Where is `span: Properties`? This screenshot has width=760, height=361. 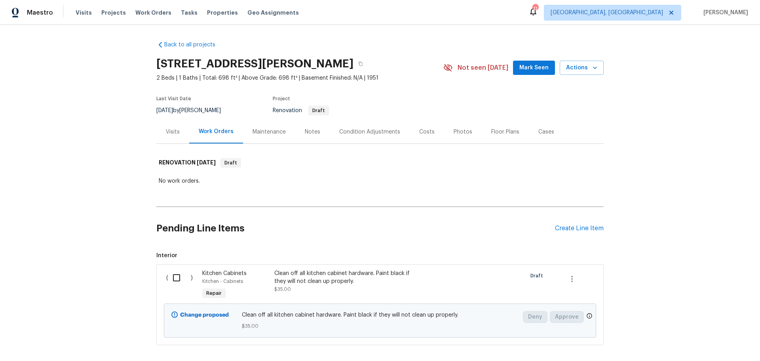
span: Properties is located at coordinates (222, 13).